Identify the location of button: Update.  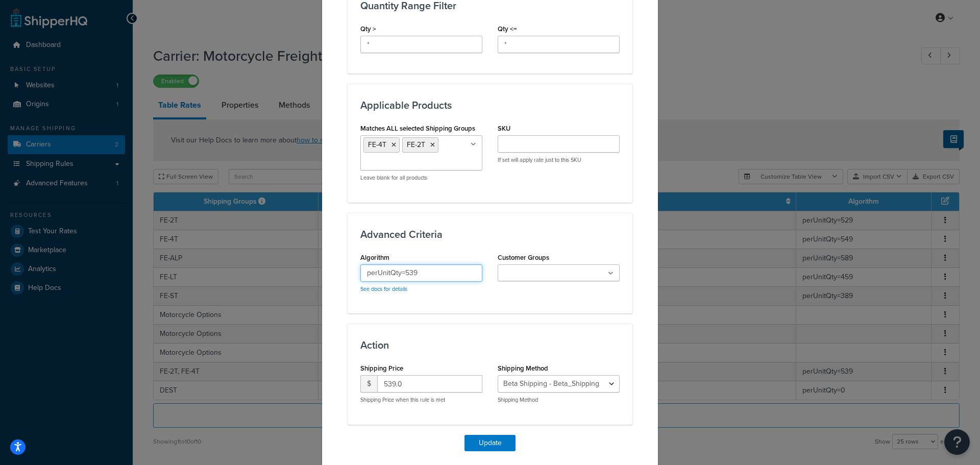
(490, 443).